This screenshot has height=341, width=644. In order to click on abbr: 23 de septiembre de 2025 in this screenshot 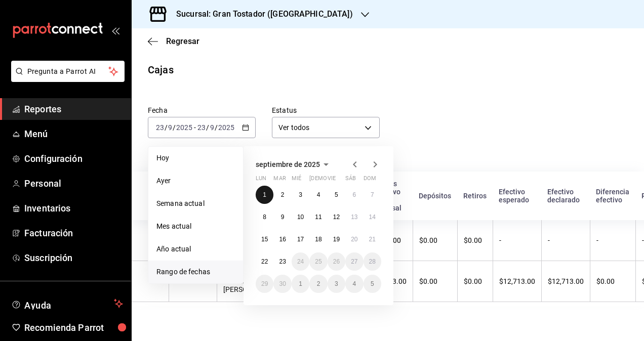, I will do `click(282, 261)`.